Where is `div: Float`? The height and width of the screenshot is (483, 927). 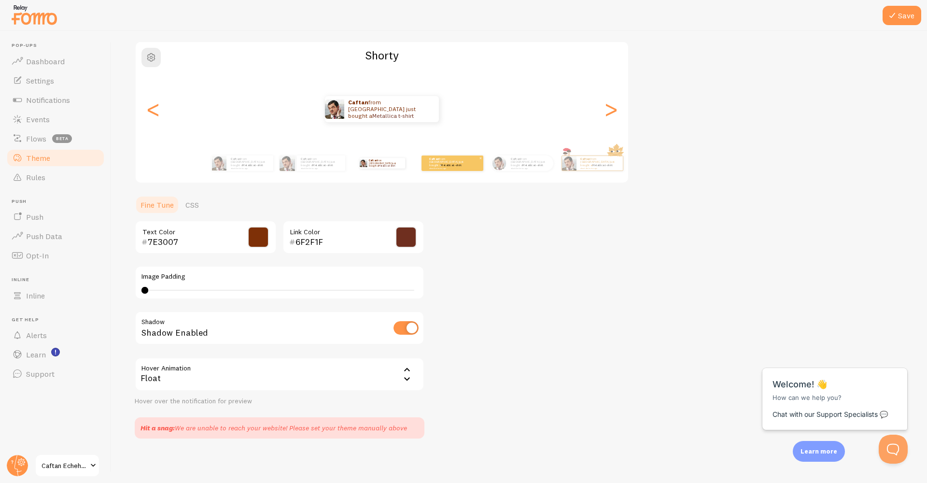 div: Float is located at coordinates (280, 374).